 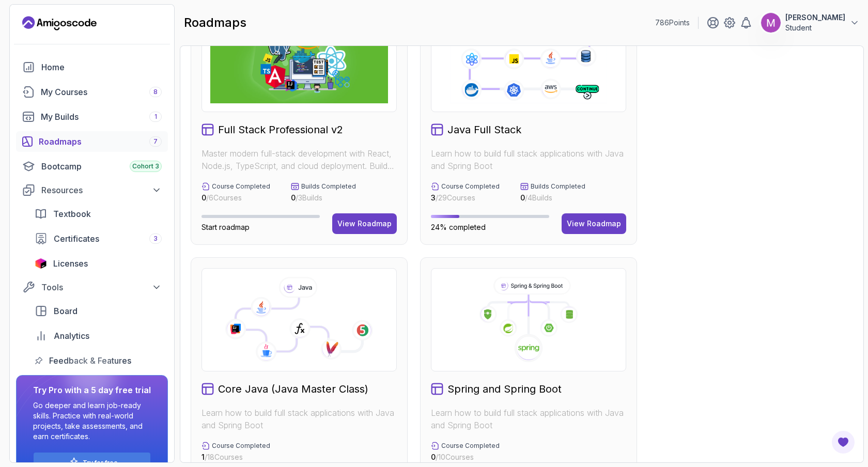 What do you see at coordinates (98, 238) in the screenshot?
I see `a: certificates` at bounding box center [98, 238].